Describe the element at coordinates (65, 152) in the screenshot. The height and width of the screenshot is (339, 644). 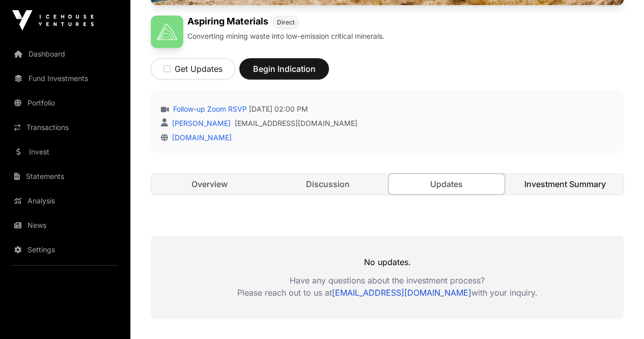
I see `a: Invest` at that location.